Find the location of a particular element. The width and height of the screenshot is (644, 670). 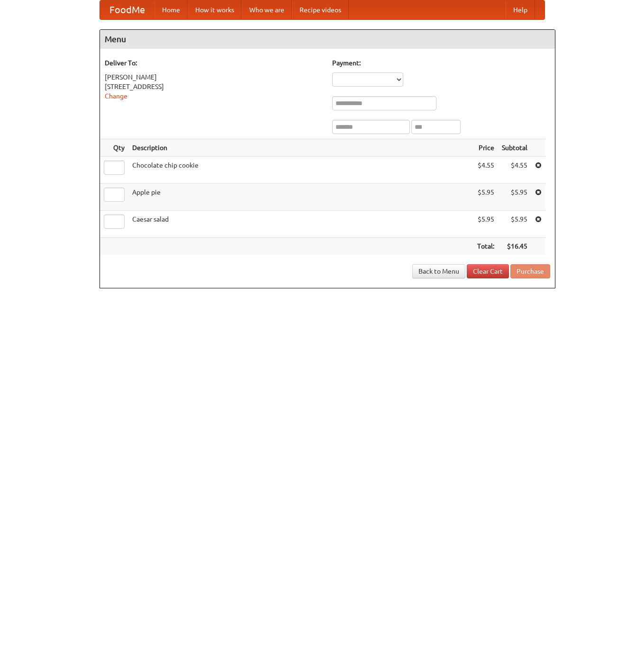

td: Caesar salad is located at coordinates (301, 224).